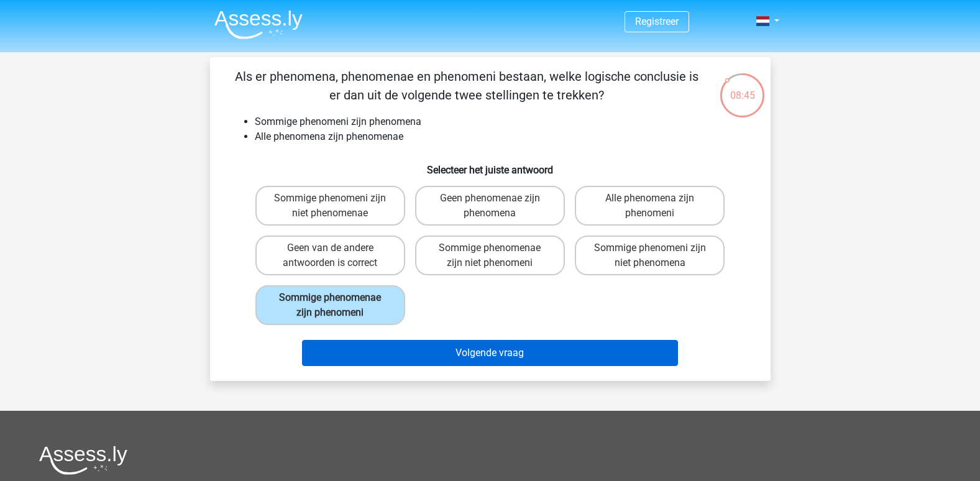 The height and width of the screenshot is (481, 980). Describe the element at coordinates (259, 24) in the screenshot. I see `img: Assessly` at that location.